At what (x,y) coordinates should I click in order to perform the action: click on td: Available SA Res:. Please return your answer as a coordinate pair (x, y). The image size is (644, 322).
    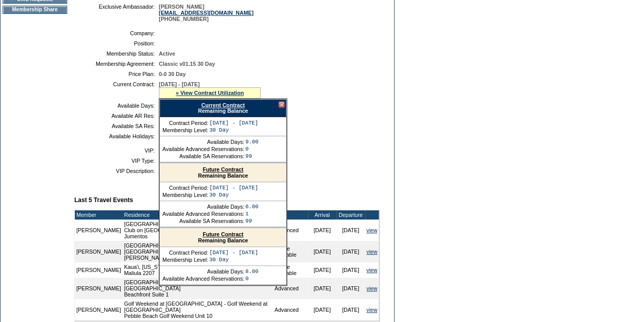
    Looking at the image, I should click on (116, 126).